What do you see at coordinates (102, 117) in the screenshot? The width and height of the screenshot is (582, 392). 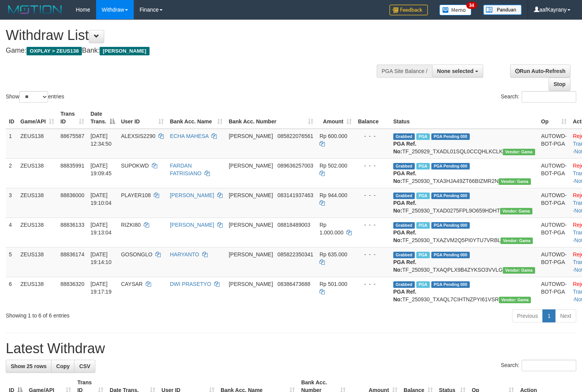 I see `th: Date Trans.: activate to sort column descending` at bounding box center [102, 117].